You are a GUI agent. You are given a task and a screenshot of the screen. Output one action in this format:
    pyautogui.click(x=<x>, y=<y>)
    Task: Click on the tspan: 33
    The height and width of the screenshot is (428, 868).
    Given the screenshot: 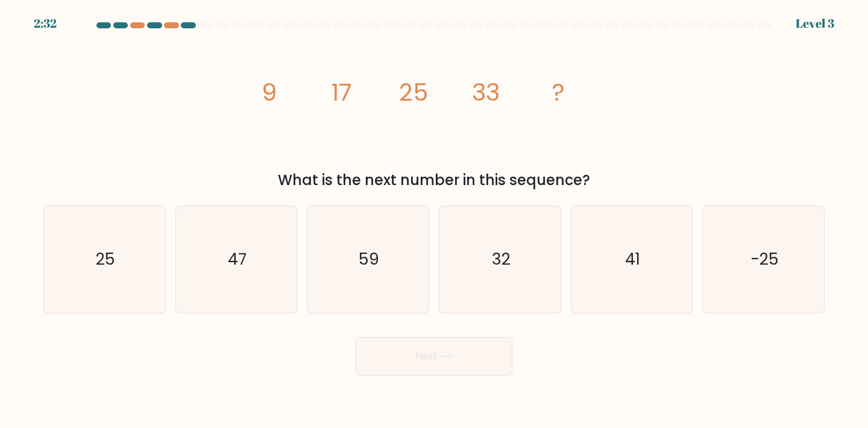 What is the action you would take?
    pyautogui.click(x=486, y=92)
    